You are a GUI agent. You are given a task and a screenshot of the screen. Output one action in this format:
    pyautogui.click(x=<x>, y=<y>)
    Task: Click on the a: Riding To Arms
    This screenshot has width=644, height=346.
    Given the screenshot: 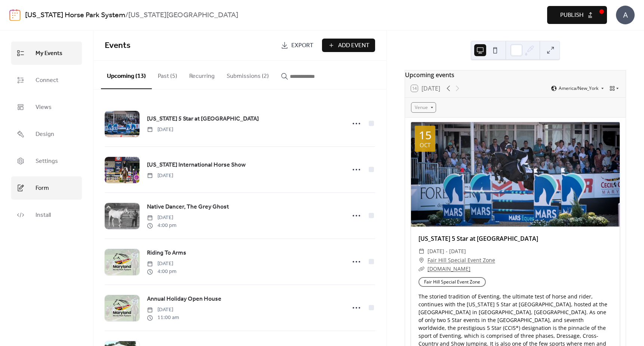 What is the action you would take?
    pyautogui.click(x=166, y=253)
    